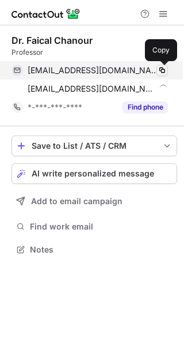 This screenshot has height=346, width=184. What do you see at coordinates (94, 226) in the screenshot?
I see `button: Find work email` at bounding box center [94, 226].